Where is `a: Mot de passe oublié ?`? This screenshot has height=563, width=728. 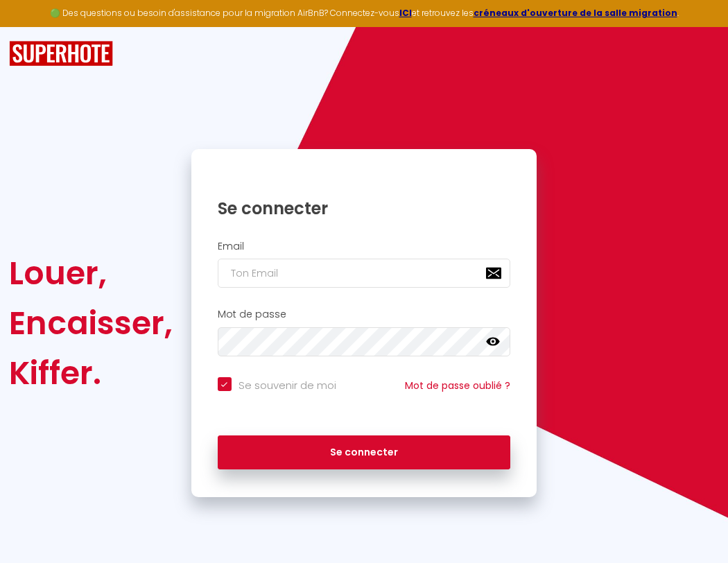 a: Mot de passe oublié ? is located at coordinates (458, 386).